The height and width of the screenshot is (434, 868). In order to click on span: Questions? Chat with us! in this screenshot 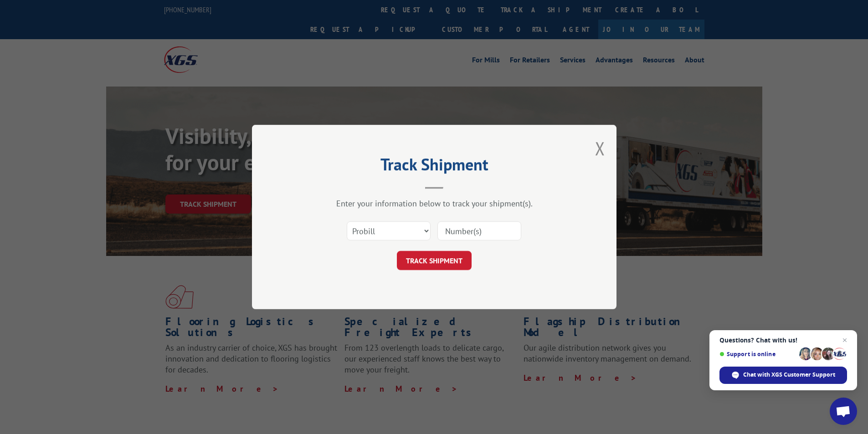, I will do `click(783, 340)`.